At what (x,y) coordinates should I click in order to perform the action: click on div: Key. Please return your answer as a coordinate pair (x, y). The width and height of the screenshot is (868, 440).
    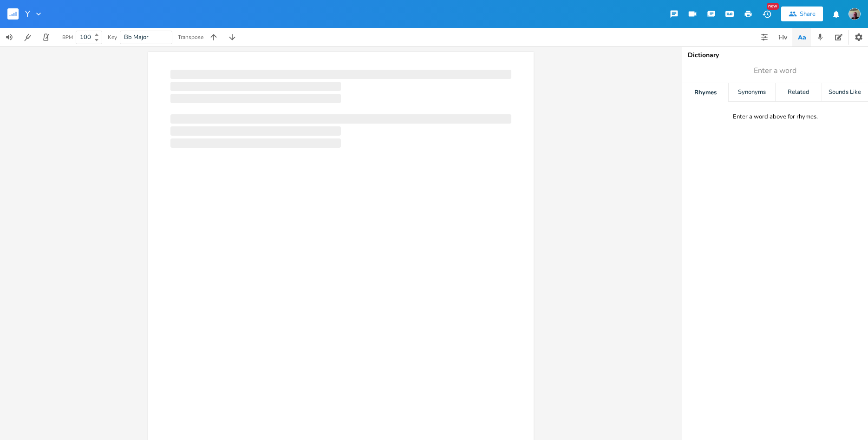
    Looking at the image, I should click on (113, 37).